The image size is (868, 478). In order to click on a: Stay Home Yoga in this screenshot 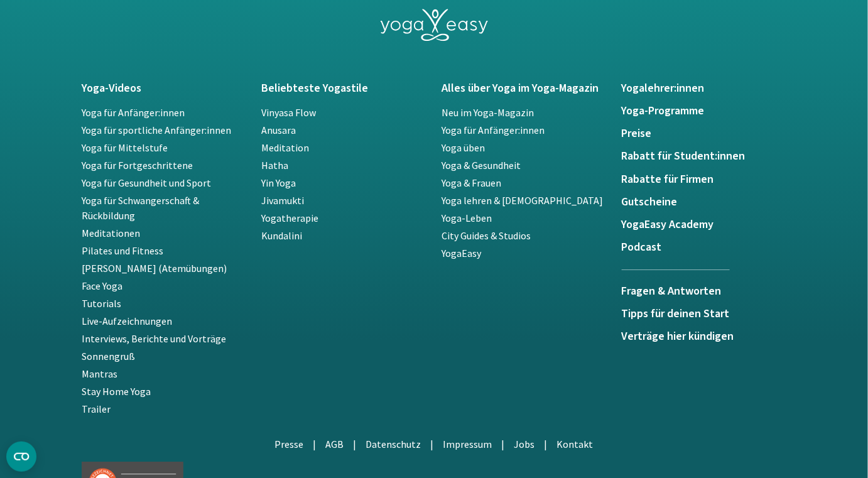, I will do `click(116, 391)`.